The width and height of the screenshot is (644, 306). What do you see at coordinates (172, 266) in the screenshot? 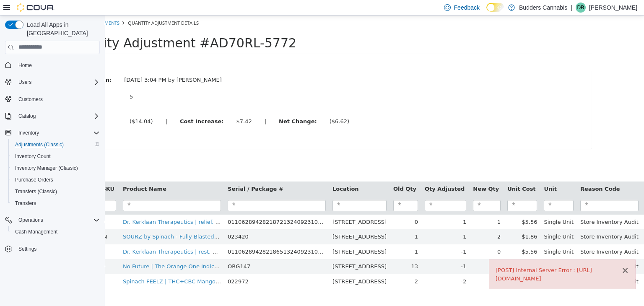
I see `td: 022972` at bounding box center [172, 266].